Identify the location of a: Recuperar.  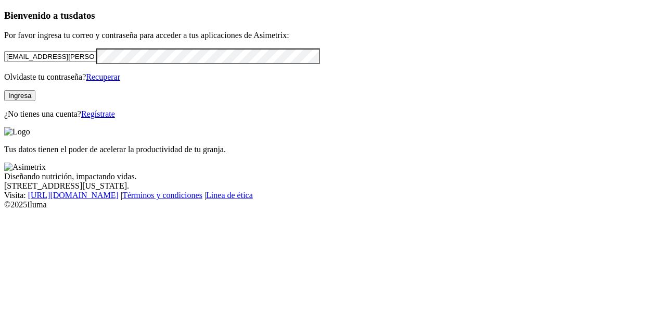
(103, 77).